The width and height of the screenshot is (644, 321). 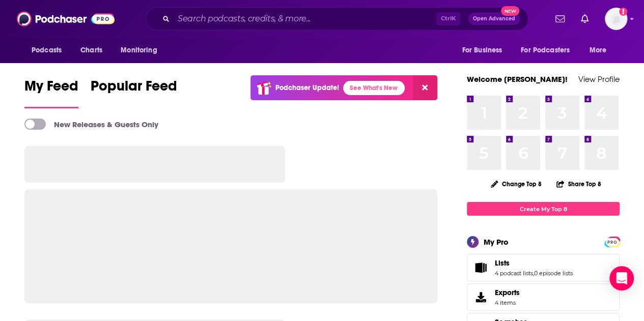 What do you see at coordinates (496, 242) in the screenshot?
I see `div: My Pro` at bounding box center [496, 242].